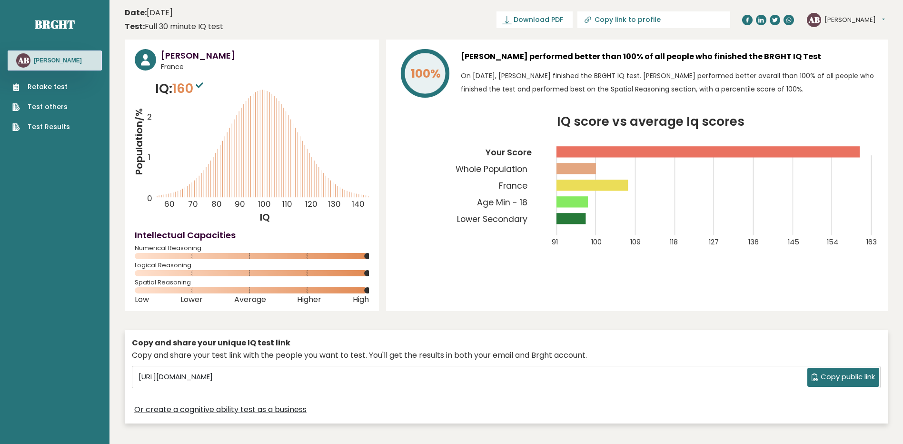  I want to click on tspan: 127, so click(714, 242).